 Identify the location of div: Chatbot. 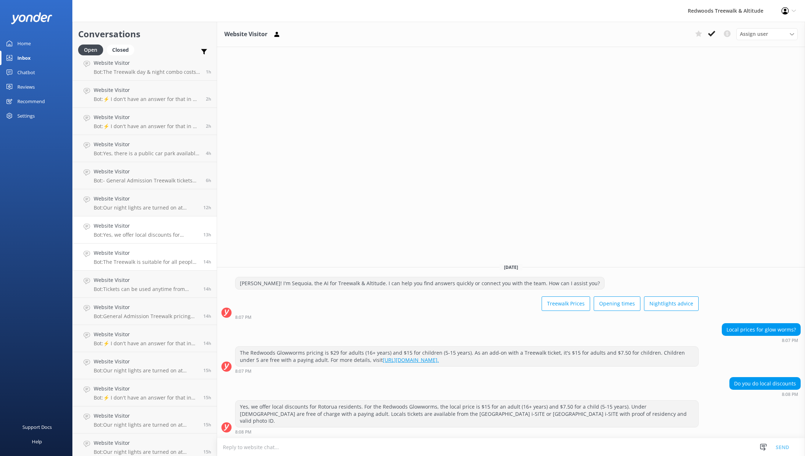
(26, 72).